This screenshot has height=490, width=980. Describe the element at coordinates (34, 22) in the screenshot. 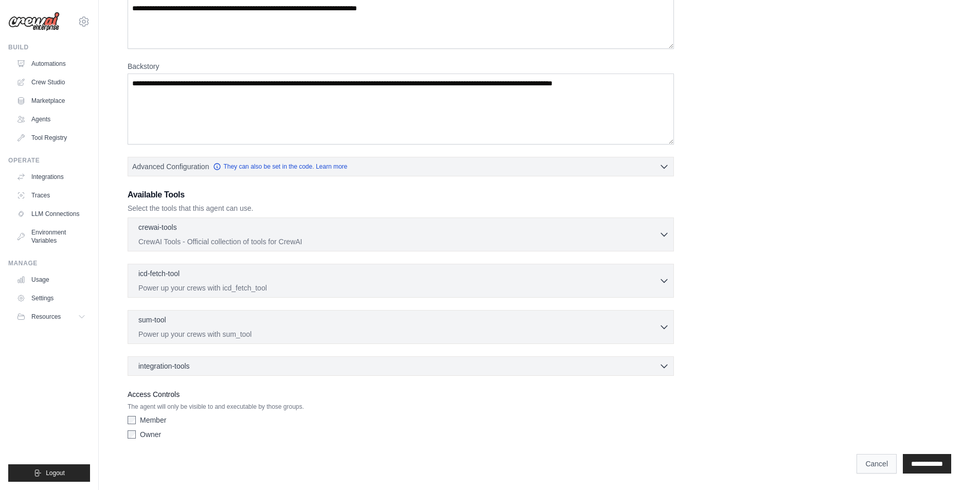

I see `img: Logo` at that location.